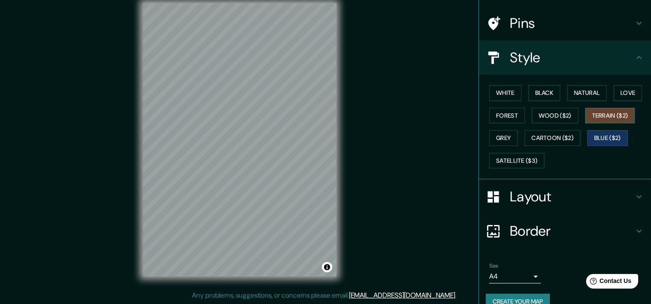 Image resolution: width=651 pixels, height=304 pixels. What do you see at coordinates (41, 10) in the screenshot?
I see `span: Contact Us` at bounding box center [41, 10].